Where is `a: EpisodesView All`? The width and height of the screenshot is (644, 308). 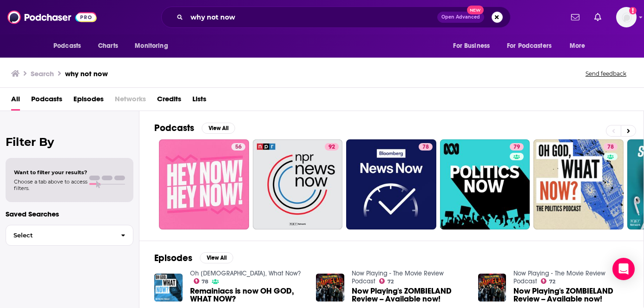 a: EpisodesView All is located at coordinates (194, 258).